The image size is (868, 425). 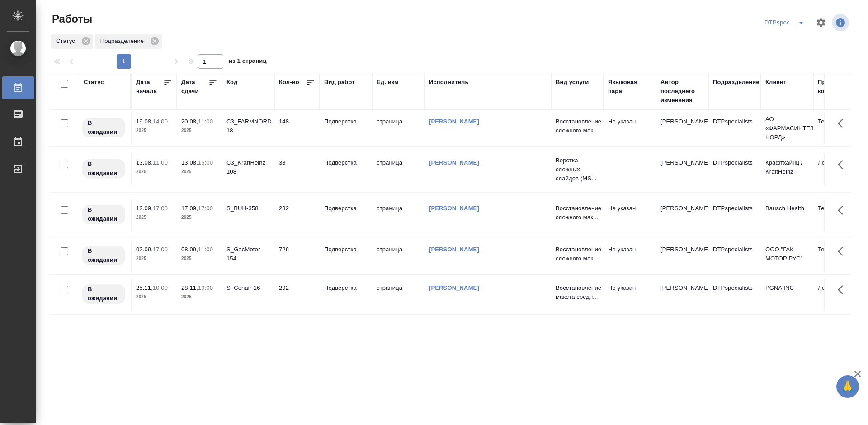 What do you see at coordinates (630, 86) in the screenshot?
I see `div: Языковая пара` at bounding box center [630, 86].